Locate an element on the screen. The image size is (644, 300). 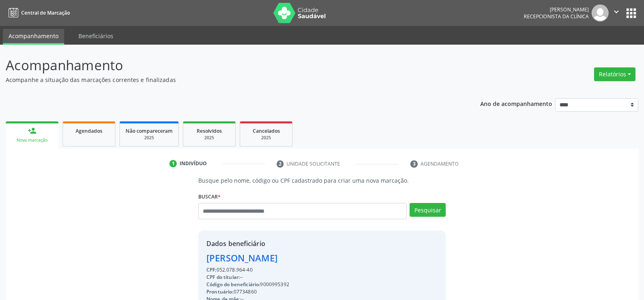
div: person_add is located at coordinates (32, 131).